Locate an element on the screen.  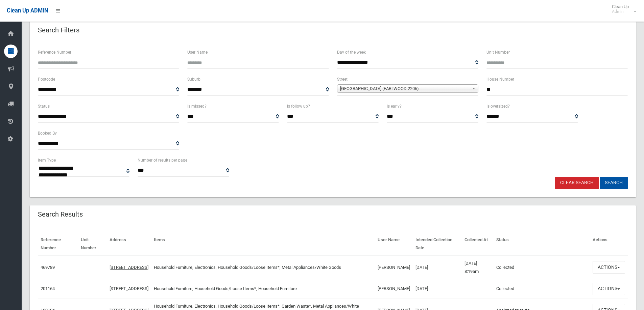
label: Day of the week is located at coordinates (352, 52).